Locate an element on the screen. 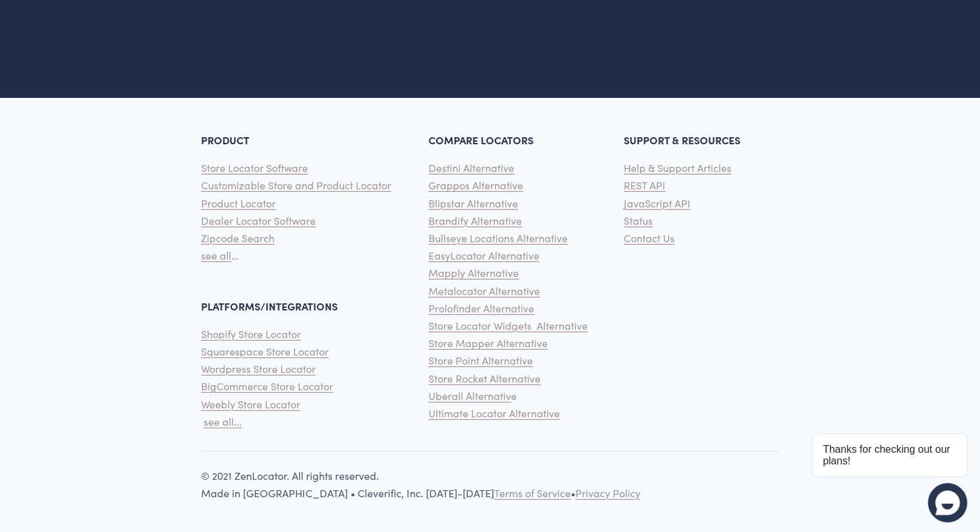 The height and width of the screenshot is (532, 980). a: REST API is located at coordinates (644, 185).